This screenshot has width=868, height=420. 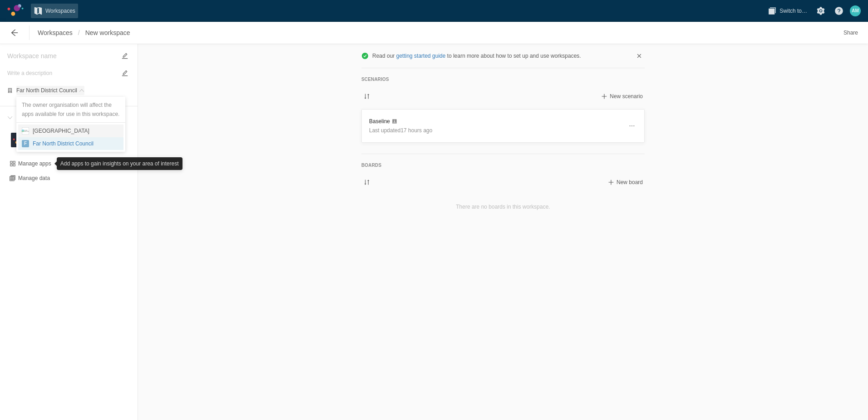 What do you see at coordinates (501, 56) in the screenshot?
I see `div: Read our to learn more about how to set up and use workspaces.` at bounding box center [501, 56].